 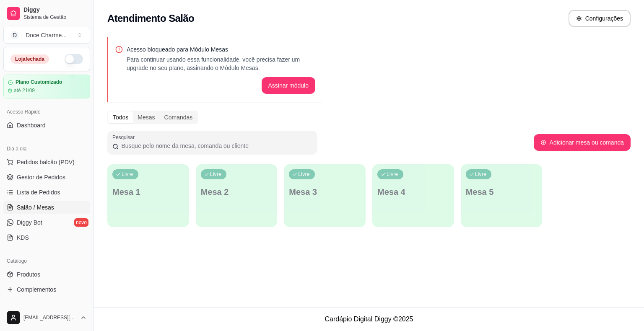 What do you see at coordinates (46, 162) in the screenshot?
I see `span: Pedidos balcão (PDV)` at bounding box center [46, 162].